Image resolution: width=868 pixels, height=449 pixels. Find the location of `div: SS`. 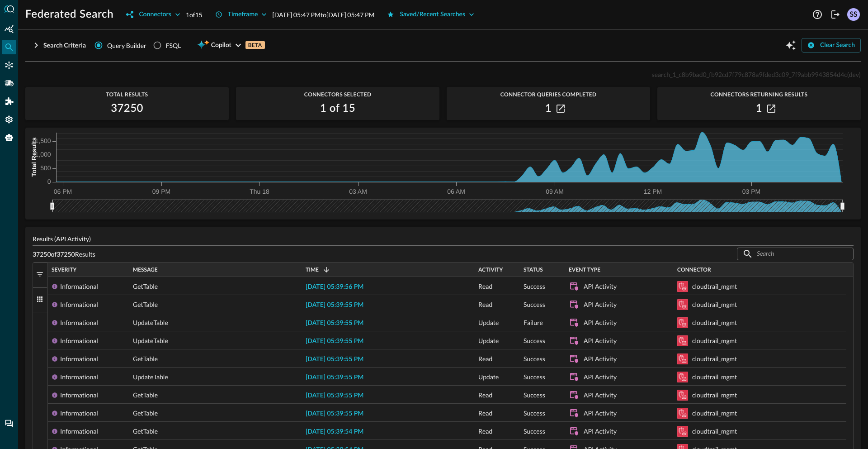

div: SS is located at coordinates (853, 15).